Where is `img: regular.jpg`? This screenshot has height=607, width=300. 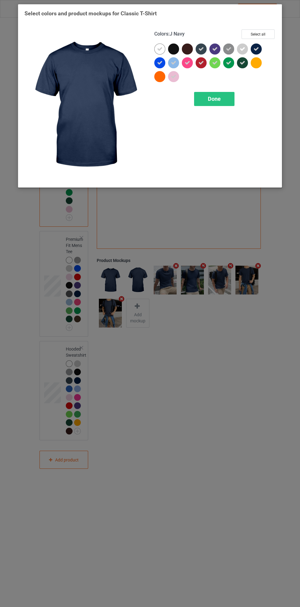 img: regular.jpg is located at coordinates (85, 105).